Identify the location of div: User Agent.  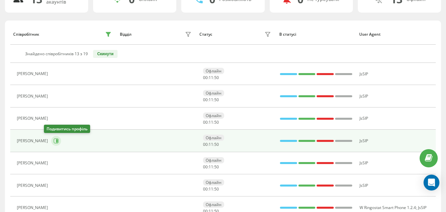
(396, 34).